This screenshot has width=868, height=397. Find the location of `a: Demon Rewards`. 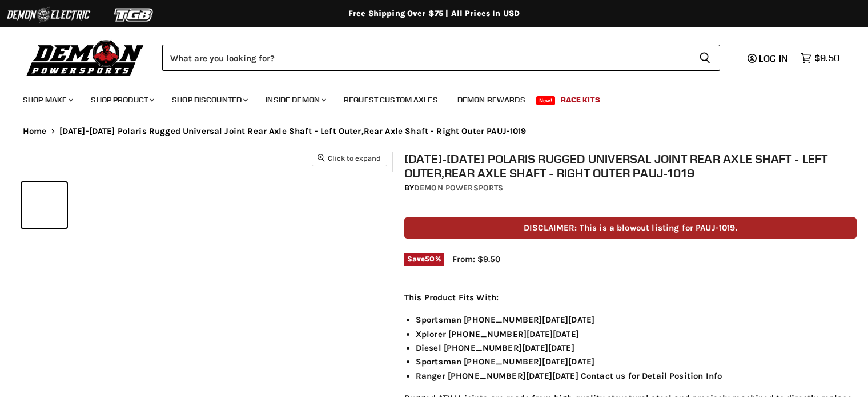

a: Demon Rewards is located at coordinates (491, 99).